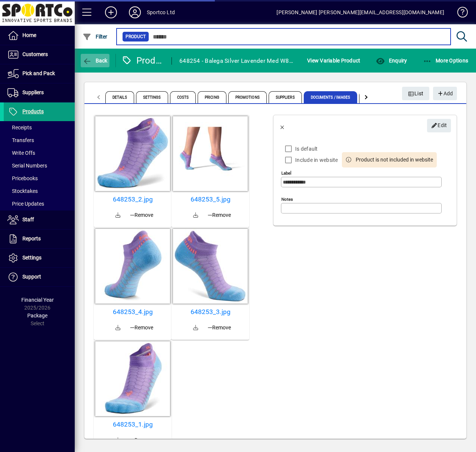 The image size is (476, 452). I want to click on span: Customers, so click(35, 54).